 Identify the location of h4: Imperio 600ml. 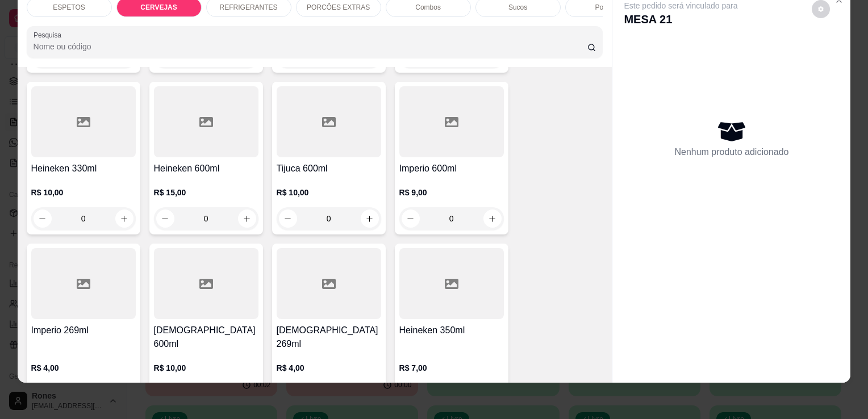
(452, 169).